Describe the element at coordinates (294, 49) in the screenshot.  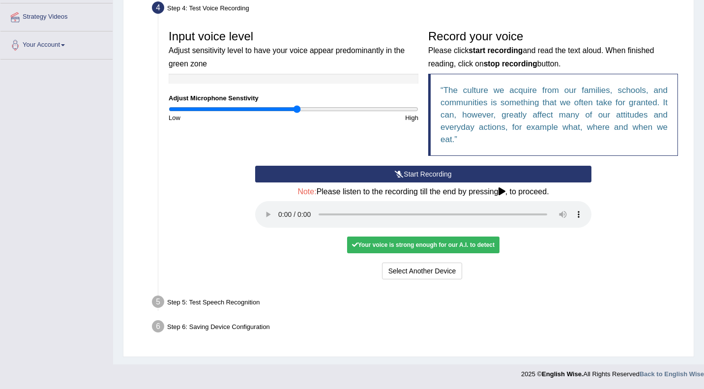
I see `h3: Input voice level` at that location.